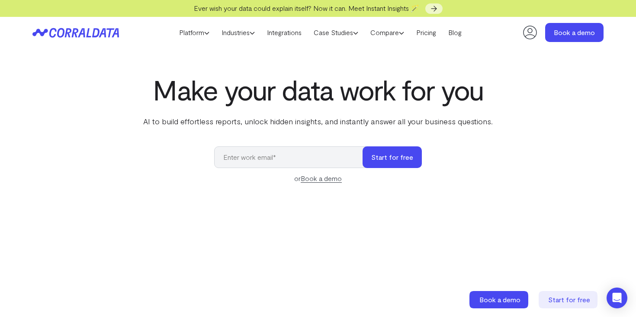 The image size is (636, 317). I want to click on a: Blog, so click(455, 32).